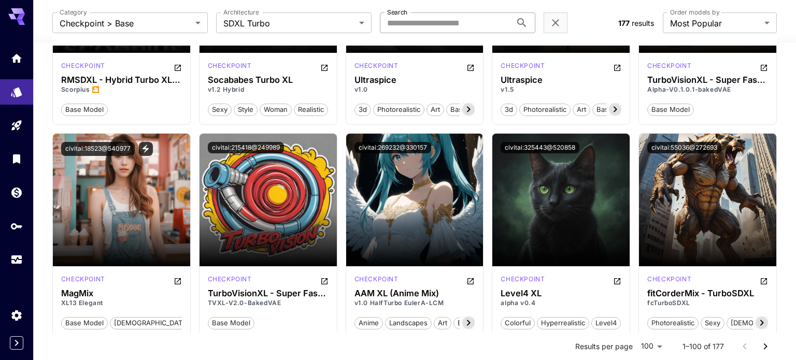 The height and width of the screenshot is (360, 796). What do you see at coordinates (716, 23) in the screenshot?
I see `span: Most Popular` at bounding box center [716, 23].